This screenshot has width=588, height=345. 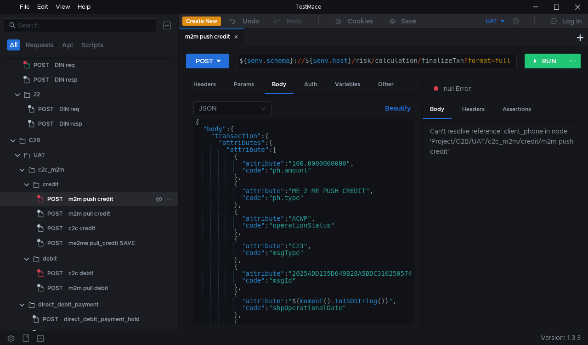 I want to click on div: direct_debit_payment_response, so click(x=108, y=334).